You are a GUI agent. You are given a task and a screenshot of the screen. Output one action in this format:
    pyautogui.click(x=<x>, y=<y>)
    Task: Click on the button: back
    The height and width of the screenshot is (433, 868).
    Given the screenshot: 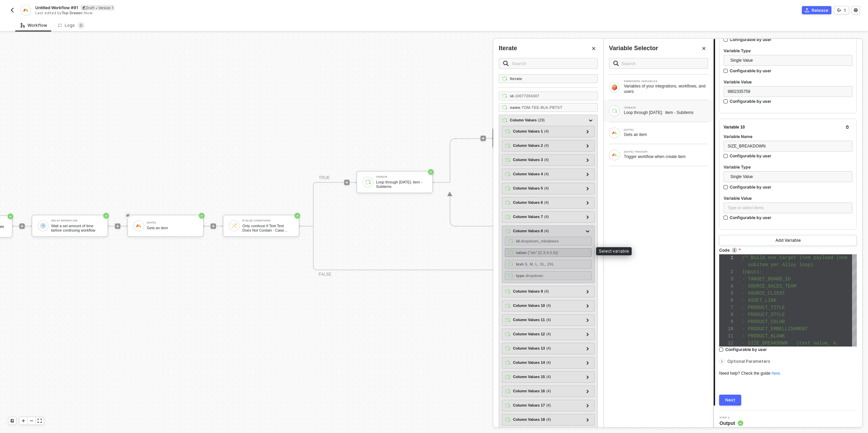 What is the action you would take?
    pyautogui.click(x=12, y=10)
    